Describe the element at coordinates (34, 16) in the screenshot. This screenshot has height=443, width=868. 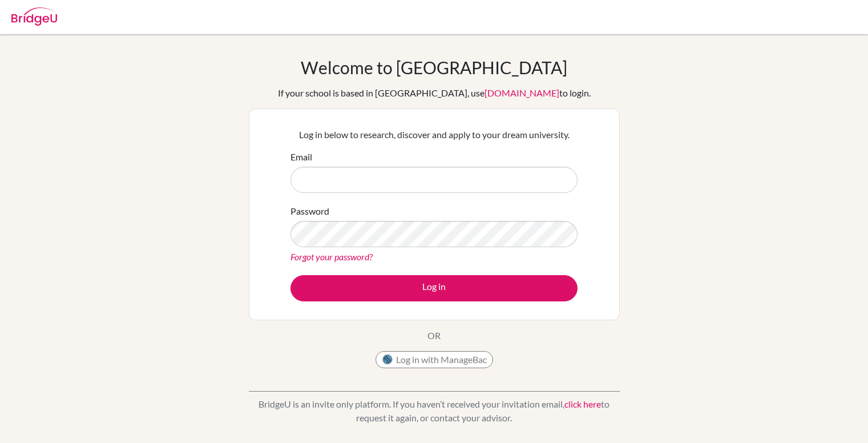
I see `img: Bridge-U` at that location.